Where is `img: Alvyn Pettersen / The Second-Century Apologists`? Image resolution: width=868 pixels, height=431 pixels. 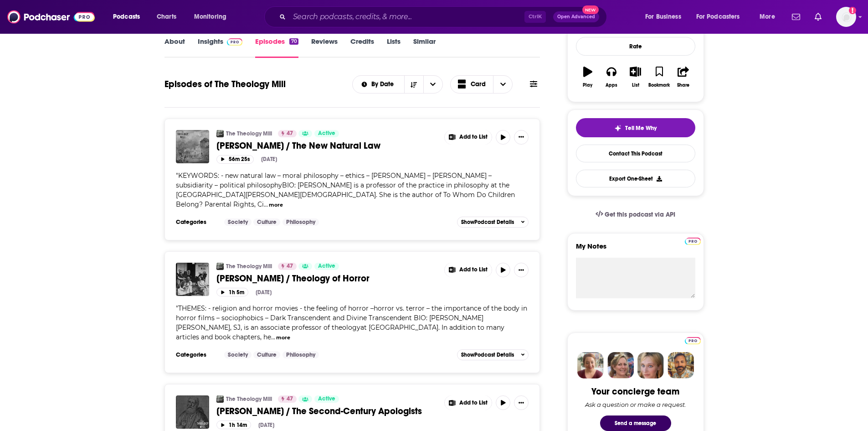
img: Alvyn Pettersen / The Second-Century Apologists is located at coordinates (192, 412).